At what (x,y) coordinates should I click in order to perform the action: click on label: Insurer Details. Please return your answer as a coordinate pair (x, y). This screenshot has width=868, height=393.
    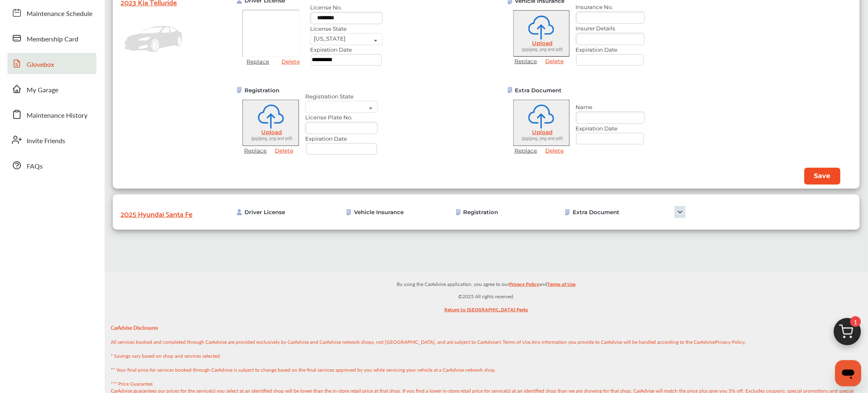
    Looking at the image, I should click on (610, 28).